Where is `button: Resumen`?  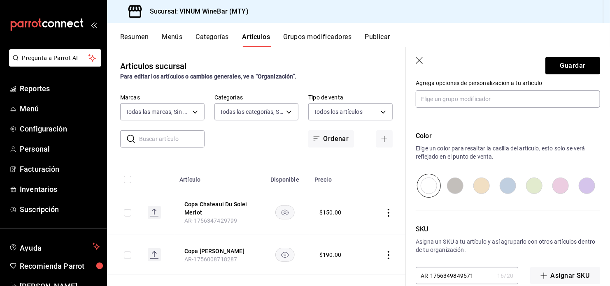 button: Resumen is located at coordinates (134, 40).